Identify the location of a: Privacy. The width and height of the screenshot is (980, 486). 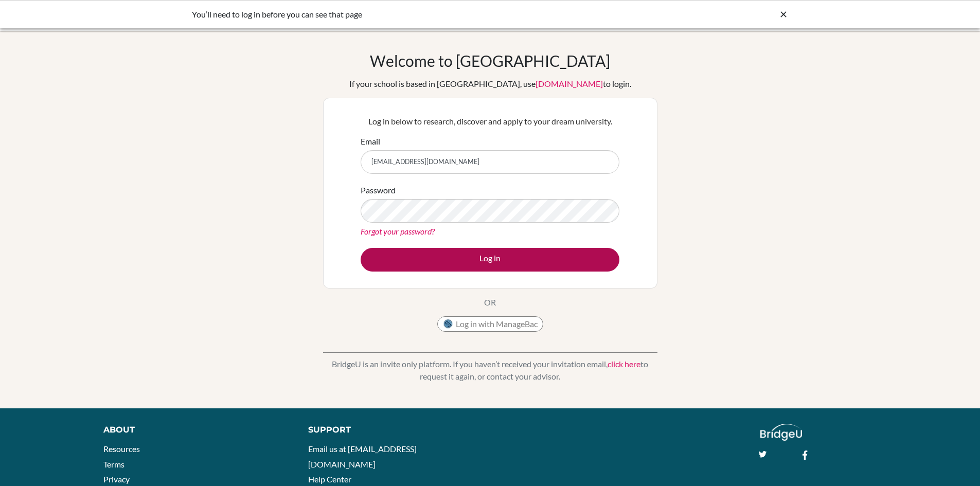
(116, 479).